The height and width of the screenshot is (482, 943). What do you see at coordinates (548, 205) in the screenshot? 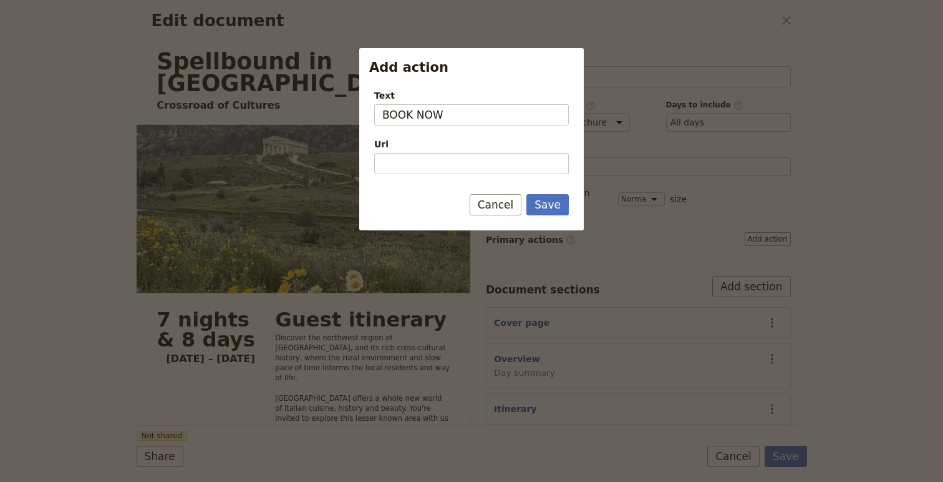
I see `button: Save` at bounding box center [548, 205].